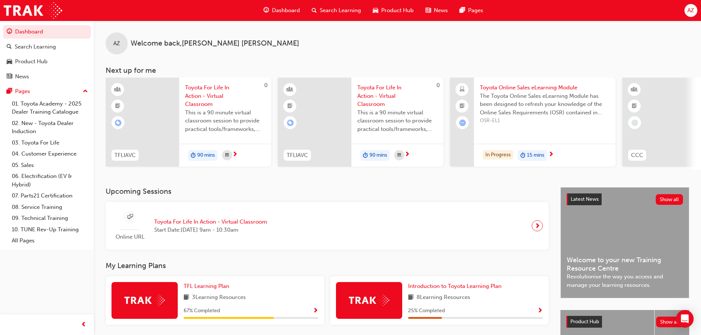 Image resolution: width=701 pixels, height=335 pixels. I want to click on span: Dashboard, so click(286, 10).